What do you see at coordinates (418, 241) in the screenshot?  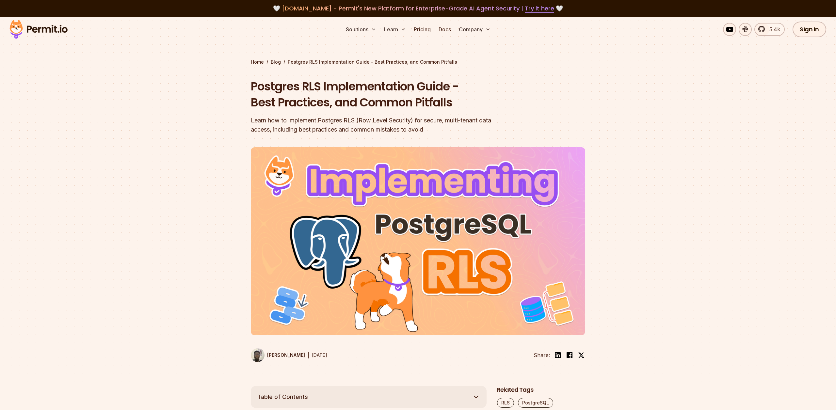 I see `img: Postgres RLS Implementation Guide - Best Practices, and Common Pitfalls` at bounding box center [418, 241].